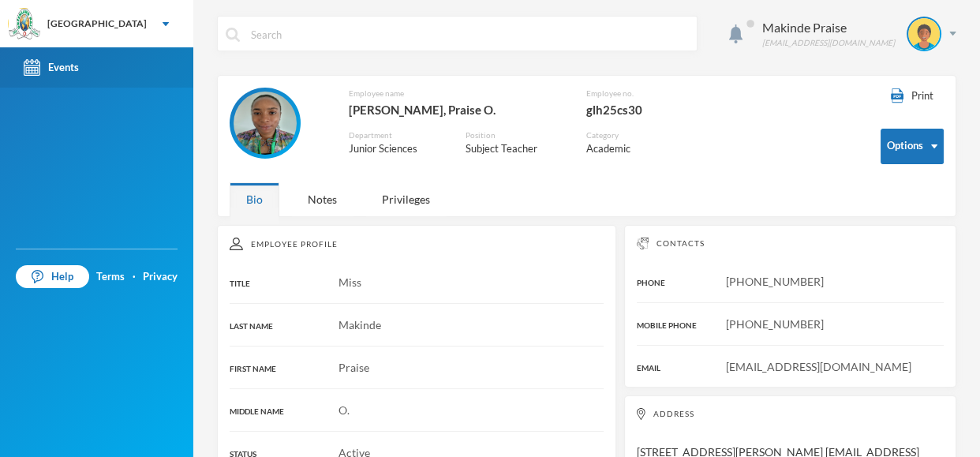 Image resolution: width=980 pixels, height=457 pixels. What do you see at coordinates (924, 34) in the screenshot?
I see `img: STUDENT` at bounding box center [924, 34].